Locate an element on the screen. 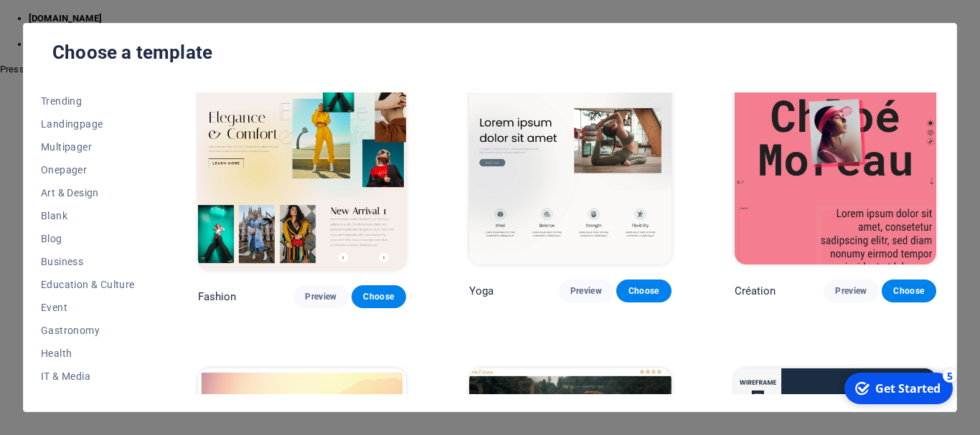 The height and width of the screenshot is (435, 980). button: Gastronomy is located at coordinates (87, 330).